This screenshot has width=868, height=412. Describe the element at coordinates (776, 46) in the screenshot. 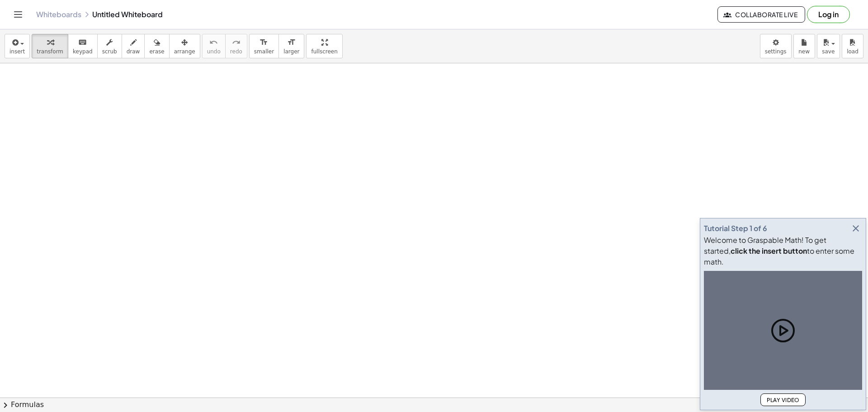

I see `button: settings` at that location.